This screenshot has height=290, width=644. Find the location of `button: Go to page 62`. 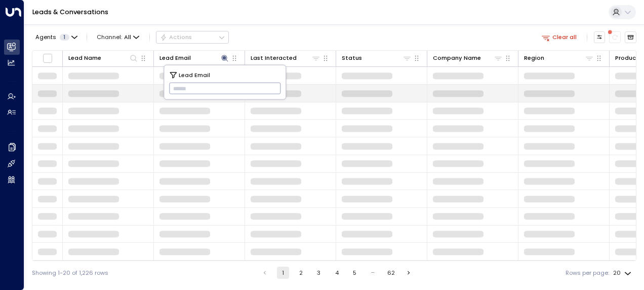

button: Go to page 62 is located at coordinates (391, 272).